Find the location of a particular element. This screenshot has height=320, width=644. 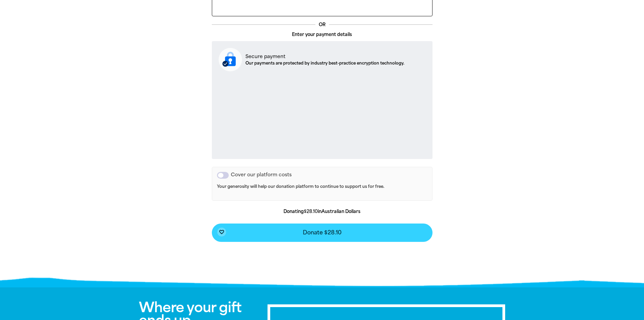

p: Our payments are protected by industry best-practice encryption technology. is located at coordinates (325, 63).